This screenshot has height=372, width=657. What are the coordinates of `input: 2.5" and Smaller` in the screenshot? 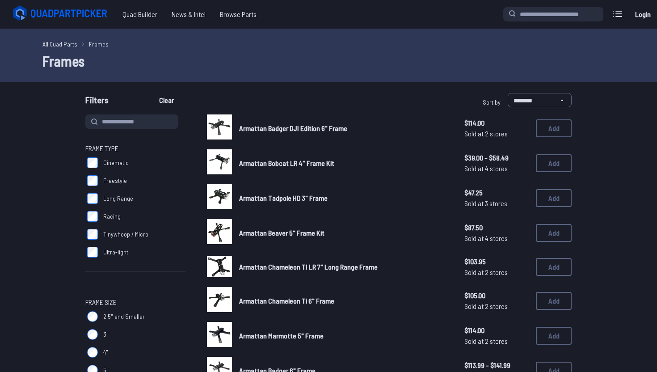 It's located at (92, 316).